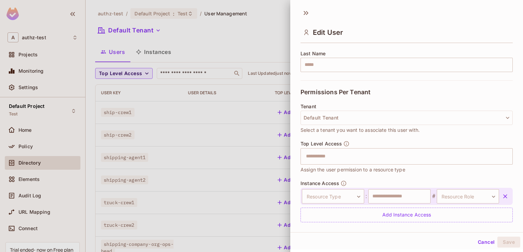  Describe the element at coordinates (486, 243) in the screenshot. I see `button: Cancel` at that location.